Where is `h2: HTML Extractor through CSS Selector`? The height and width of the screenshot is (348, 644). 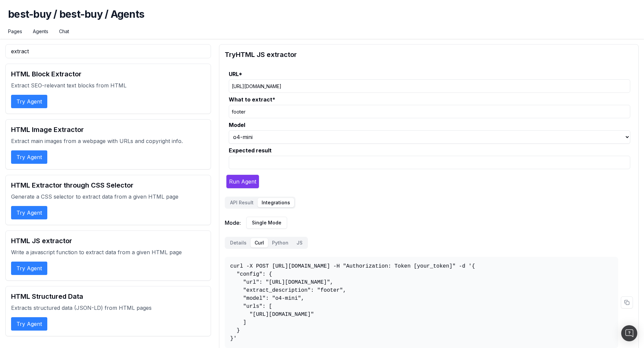
h2: HTML Extractor through CSS Selector is located at coordinates (108, 185).